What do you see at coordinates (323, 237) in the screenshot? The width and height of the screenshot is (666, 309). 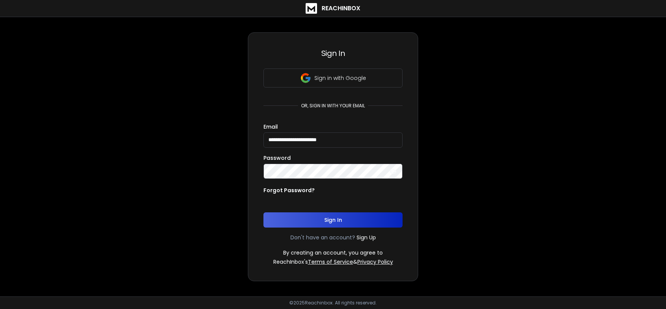 I see `p: Don't have an account?` at bounding box center [323, 237].